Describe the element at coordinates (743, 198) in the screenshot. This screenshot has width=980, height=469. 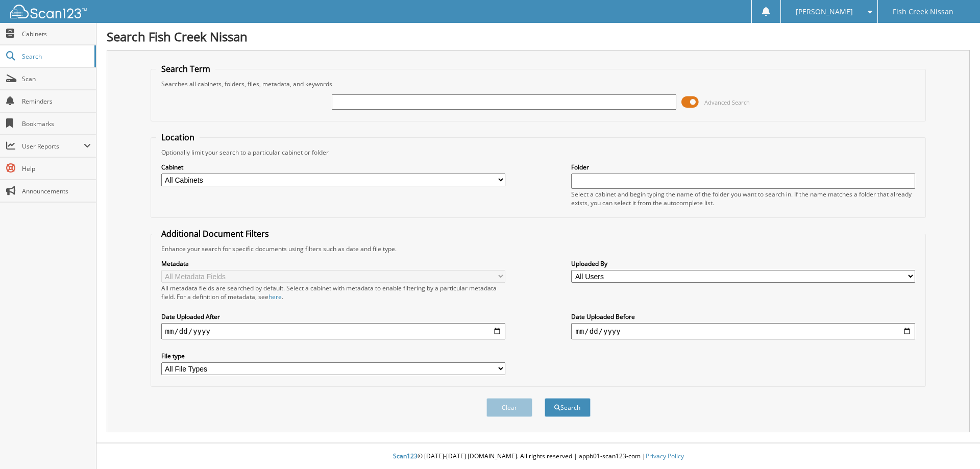
I see `div: Select a cabinet and begin typing the name of the folder you want to search in. If the name match...` at that location.